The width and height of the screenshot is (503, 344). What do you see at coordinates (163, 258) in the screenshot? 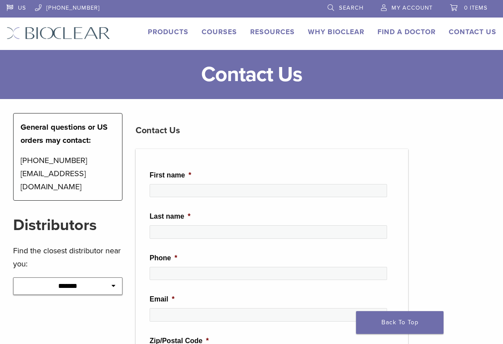
I see `label: Phone` at bounding box center [163, 258].